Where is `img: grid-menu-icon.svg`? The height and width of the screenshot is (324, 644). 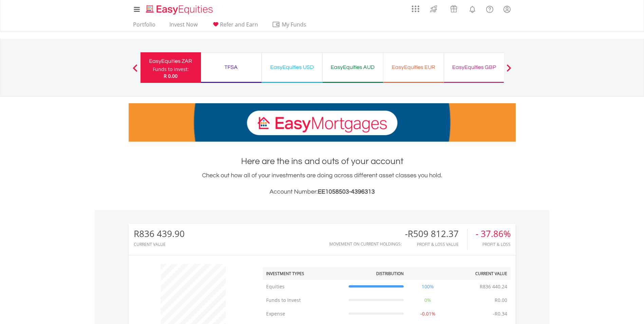 img: grid-menu-icon.svg is located at coordinates (415, 9).